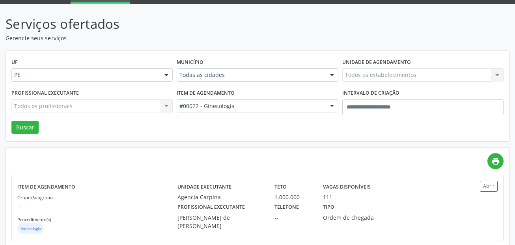 This screenshot has height=245, width=515. What do you see at coordinates (370, 93) in the screenshot?
I see `label: Intervalo de criação` at bounding box center [370, 93].